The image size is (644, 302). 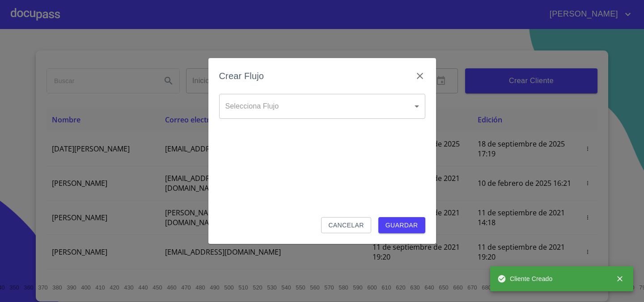 I want to click on button: Guardar, so click(x=402, y=225).